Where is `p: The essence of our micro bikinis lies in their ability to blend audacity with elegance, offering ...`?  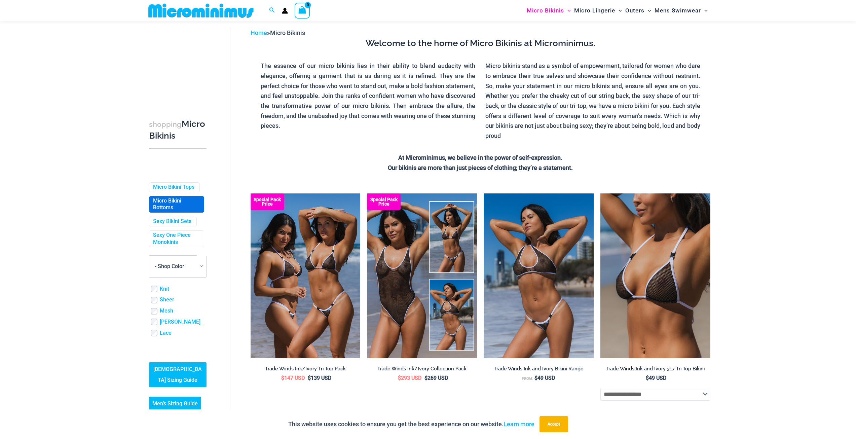
p: The essence of our micro bikinis lies in their ability to blend audacity with elegance, offering ... is located at coordinates (368, 96).